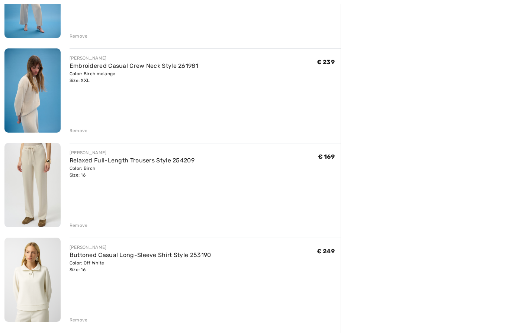 The width and height of the screenshot is (508, 333). What do you see at coordinates (134, 66) in the screenshot?
I see `a: Embroidered Casual Crew Neck Style 261981` at bounding box center [134, 66].